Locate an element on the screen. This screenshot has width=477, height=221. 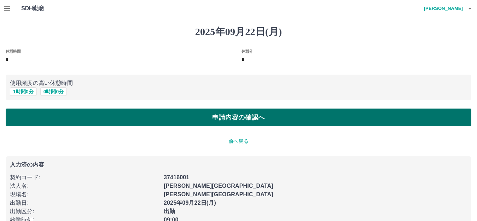
button: 0時間0分 is located at coordinates (54, 92).